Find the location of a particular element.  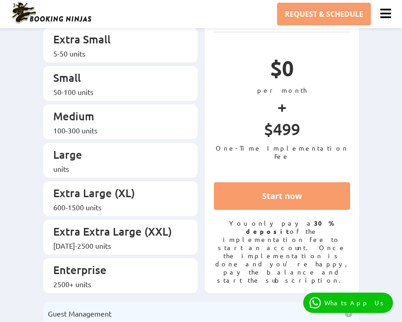

div: 100-300 units is located at coordinates (116, 130).